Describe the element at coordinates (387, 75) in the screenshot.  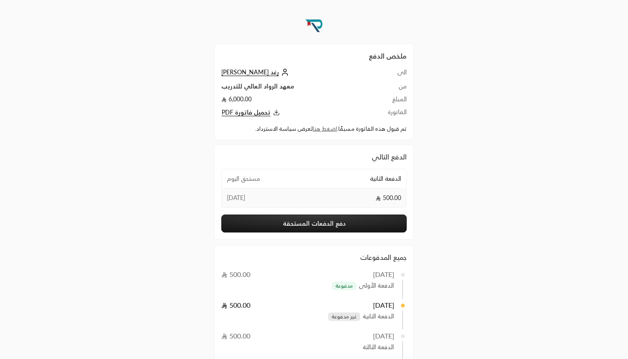
I see `td: الى` at that location.